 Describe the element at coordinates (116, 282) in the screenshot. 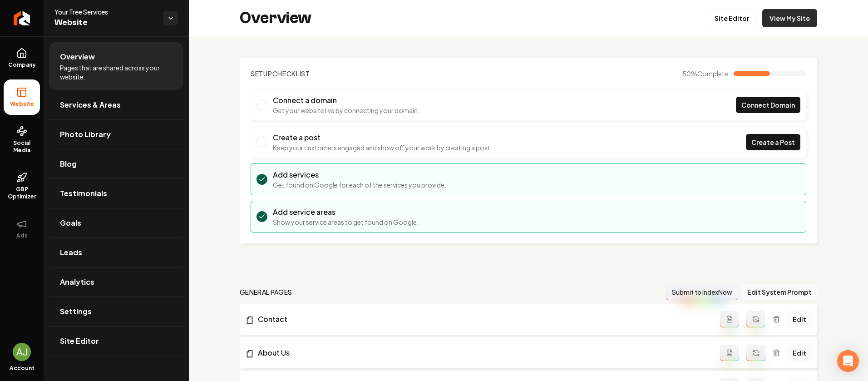

I see `a: Analytics` at that location.